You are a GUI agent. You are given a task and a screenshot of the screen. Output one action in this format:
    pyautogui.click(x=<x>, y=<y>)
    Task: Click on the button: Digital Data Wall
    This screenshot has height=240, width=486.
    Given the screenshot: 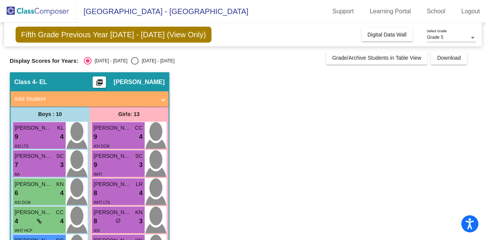 What is the action you would take?
    pyautogui.click(x=387, y=35)
    